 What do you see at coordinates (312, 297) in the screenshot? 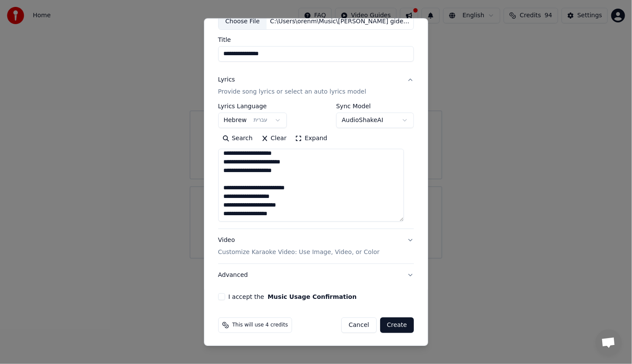
I see `button: I accept the` at bounding box center [312, 297].